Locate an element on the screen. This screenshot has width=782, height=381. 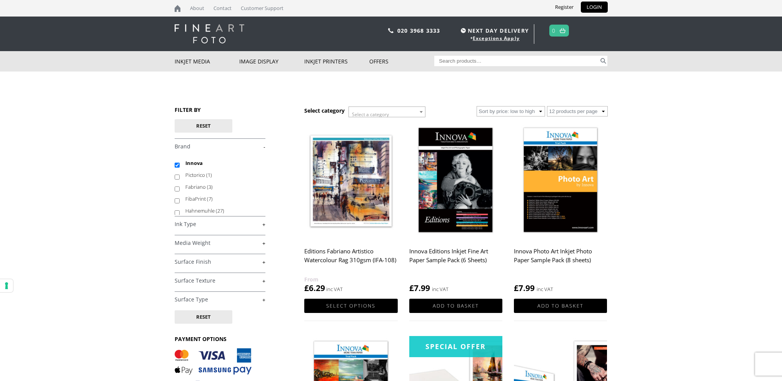
a: LOGIN is located at coordinates (594, 7).